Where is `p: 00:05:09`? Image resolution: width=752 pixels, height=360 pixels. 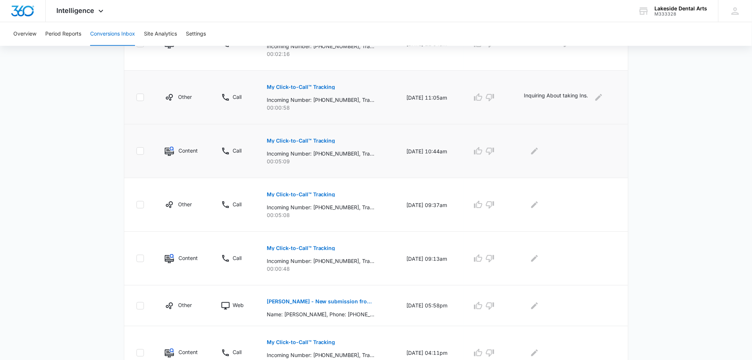
p: 00:05:09 is located at coordinates (327, 161).